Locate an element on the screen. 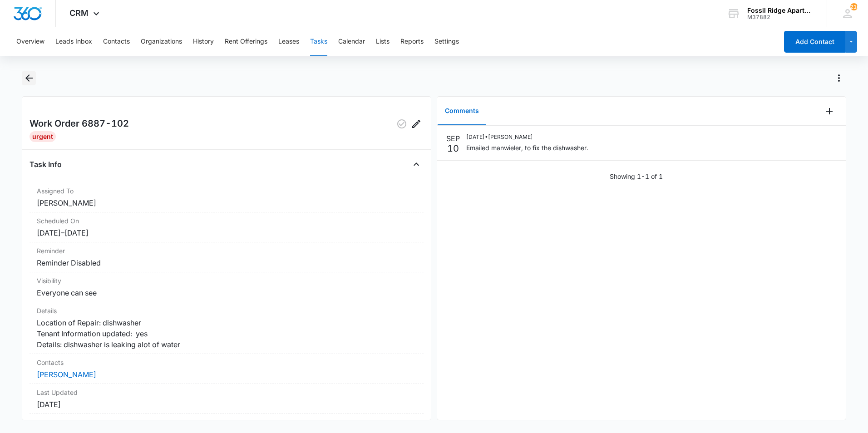  button: Add Contact is located at coordinates (814, 42).